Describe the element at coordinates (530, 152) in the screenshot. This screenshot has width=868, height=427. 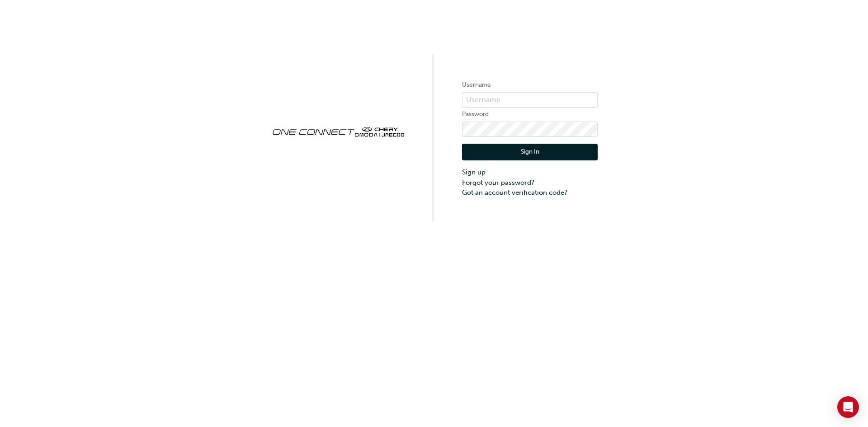
I see `button: Sign In` at that location.